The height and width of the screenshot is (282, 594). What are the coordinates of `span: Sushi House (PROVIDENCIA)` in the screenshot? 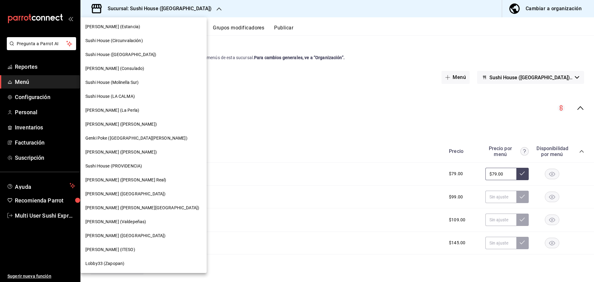 It's located at (114, 166).